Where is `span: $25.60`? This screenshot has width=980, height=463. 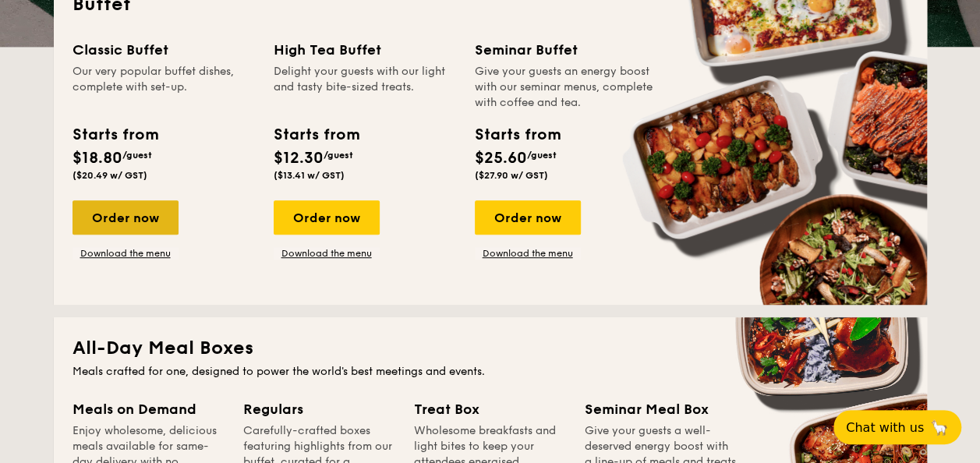 span: $25.60 is located at coordinates (500, 159).